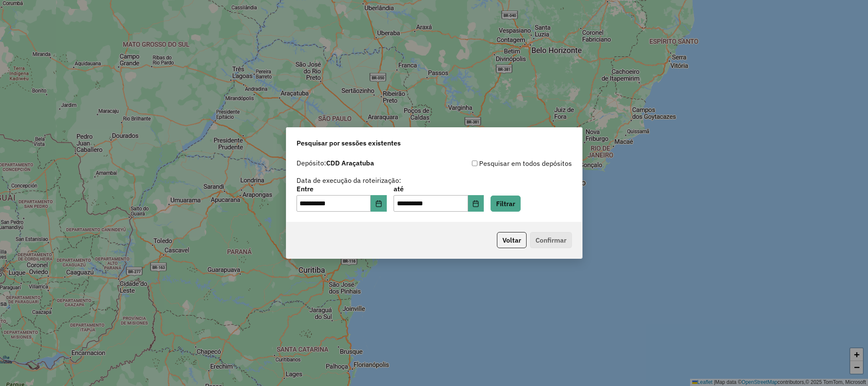 Image resolution: width=868 pixels, height=386 pixels. Describe the element at coordinates (439, 188) in the screenshot. I see `label: até` at that location.